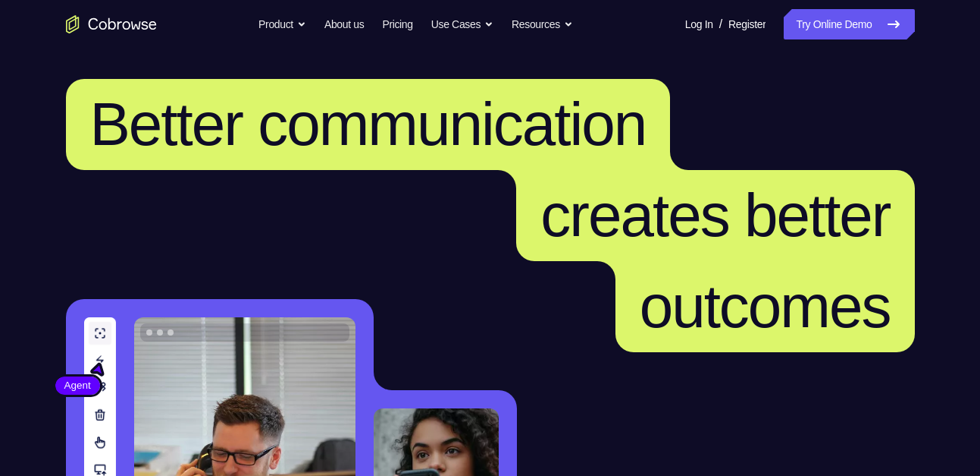 This screenshot has width=980, height=476. Describe the element at coordinates (747, 24) in the screenshot. I see `a: Register` at that location.